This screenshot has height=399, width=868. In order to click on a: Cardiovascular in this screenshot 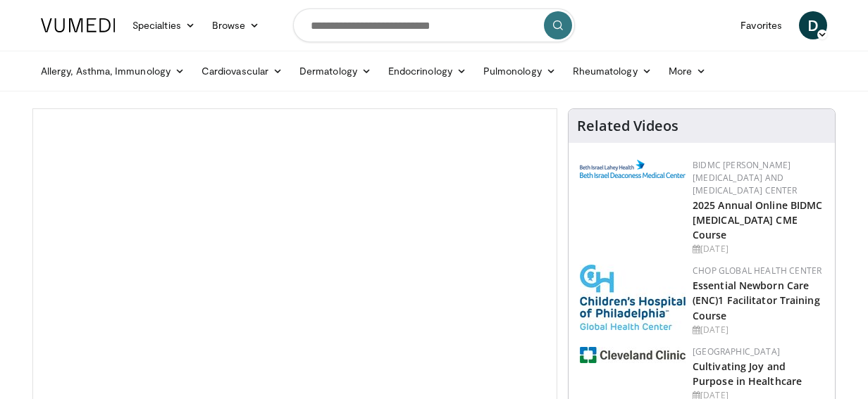, I will do `click(242, 71)`.